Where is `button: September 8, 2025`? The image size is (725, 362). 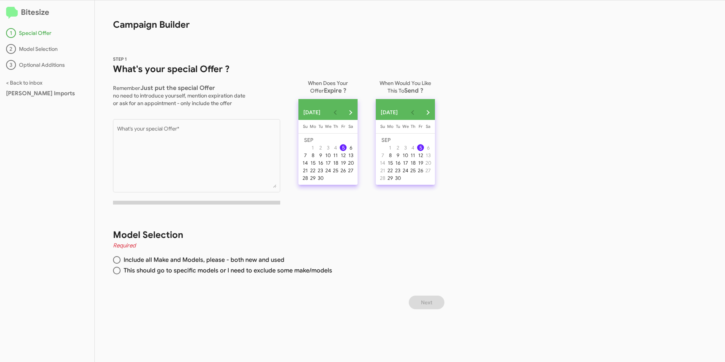 button: September 8, 2025 is located at coordinates (313, 155).